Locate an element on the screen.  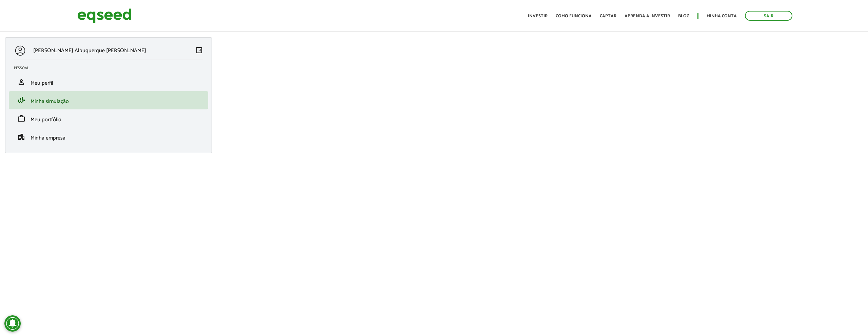
span: Meu portfólio is located at coordinates (46, 119).